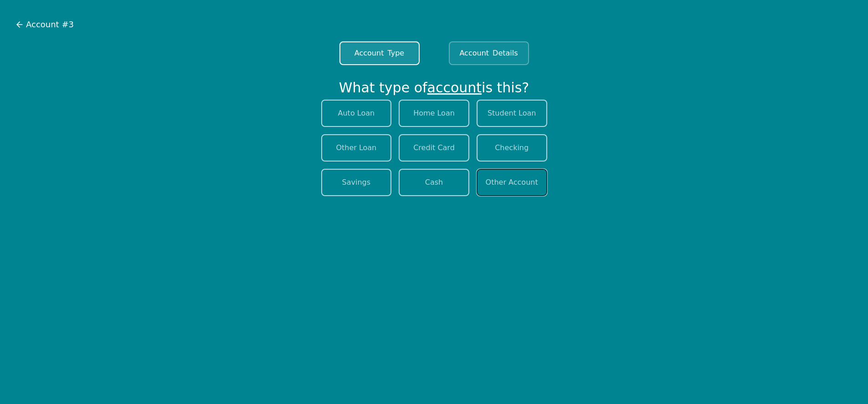 This screenshot has width=868, height=404. Describe the element at coordinates (434, 148) in the screenshot. I see `button: Credit Card` at that location.